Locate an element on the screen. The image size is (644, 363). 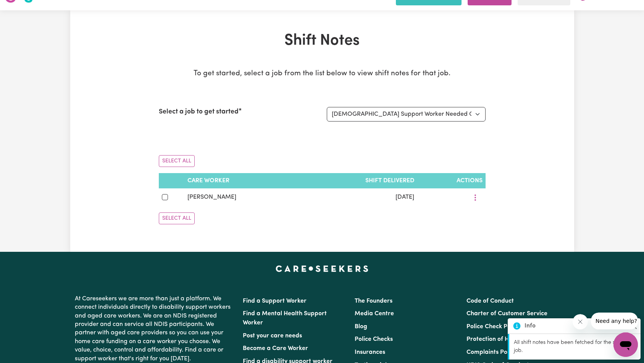
th: Actions is located at coordinates (452, 181).